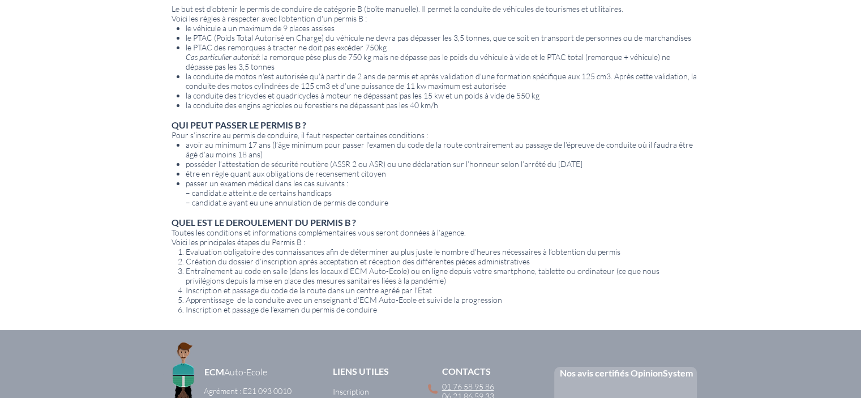 This screenshot has width=861, height=398. I want to click on span: posséder l’attestation de sécurité routière (ASSR 2 ou ASR) ou une déclaration sur l’honneur selo..., so click(384, 164).